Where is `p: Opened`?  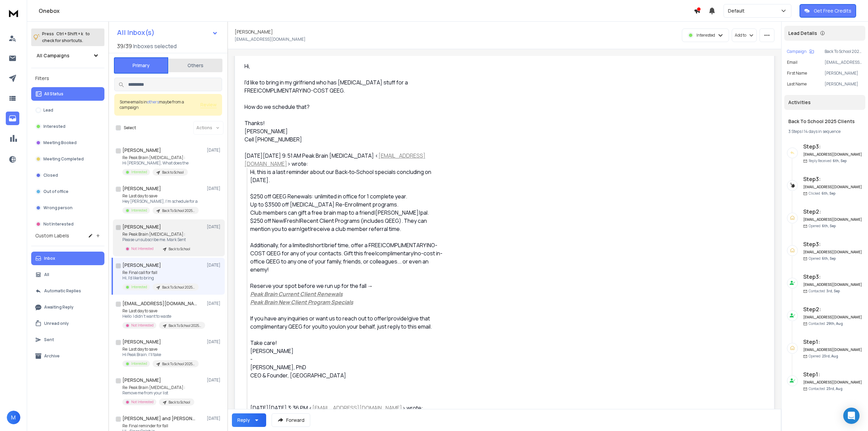 p: Opened is located at coordinates (822, 226).